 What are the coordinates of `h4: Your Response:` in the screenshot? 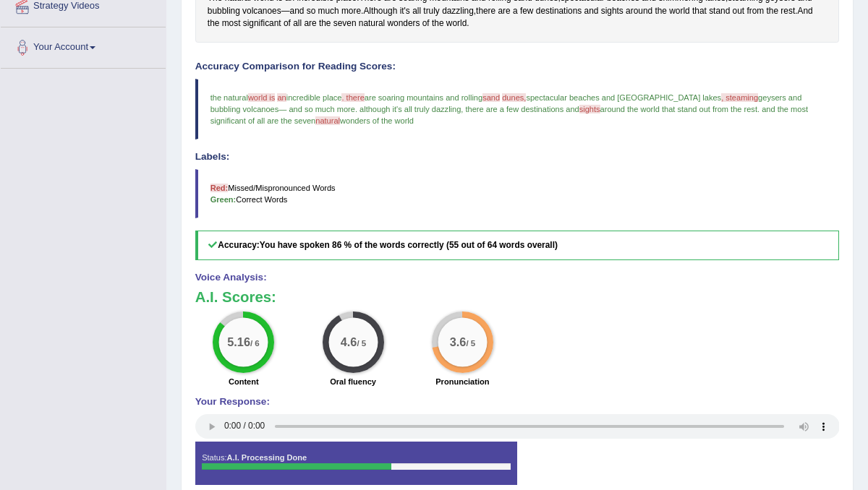 It's located at (518, 402).